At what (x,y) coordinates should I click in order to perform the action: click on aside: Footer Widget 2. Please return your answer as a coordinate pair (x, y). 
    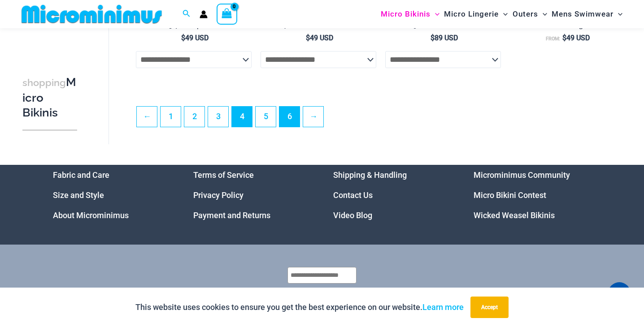
    Looking at the image, I should click on (252, 195).